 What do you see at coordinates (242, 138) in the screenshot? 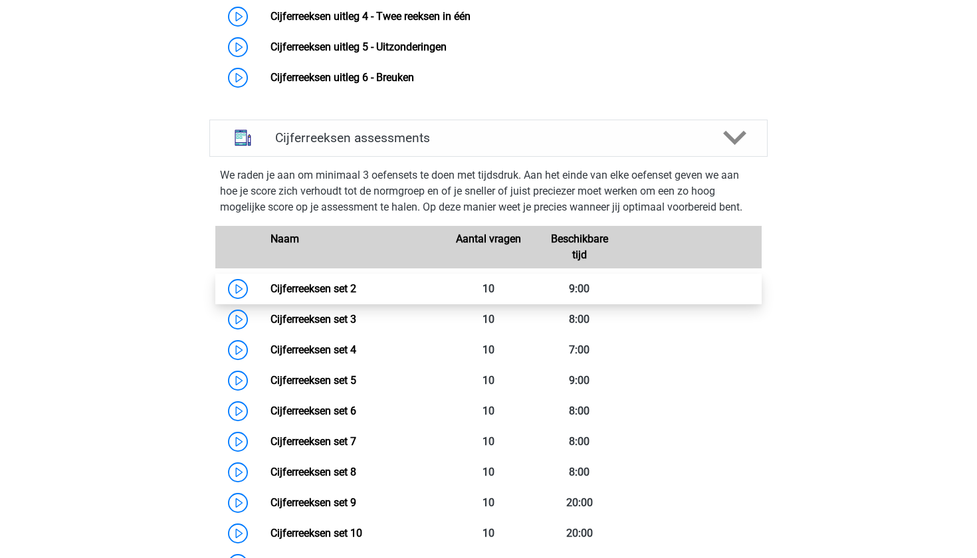
I see `img: cijferreeksen assessments` at bounding box center [242, 138].